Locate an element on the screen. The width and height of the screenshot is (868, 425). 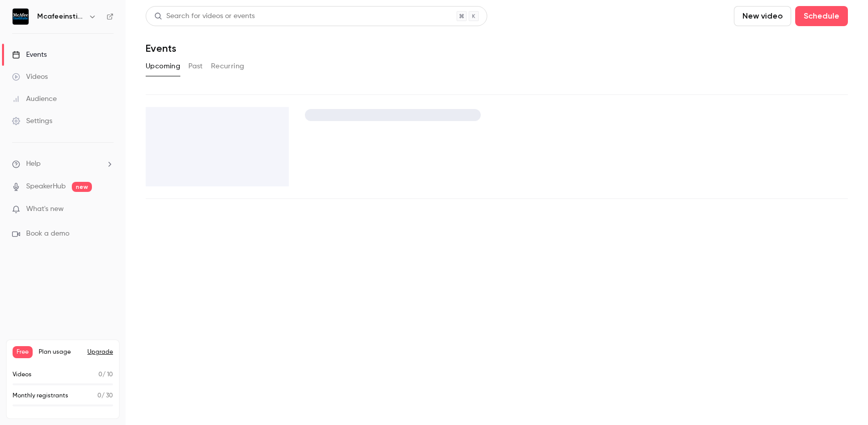
h1: Events is located at coordinates (161, 48).